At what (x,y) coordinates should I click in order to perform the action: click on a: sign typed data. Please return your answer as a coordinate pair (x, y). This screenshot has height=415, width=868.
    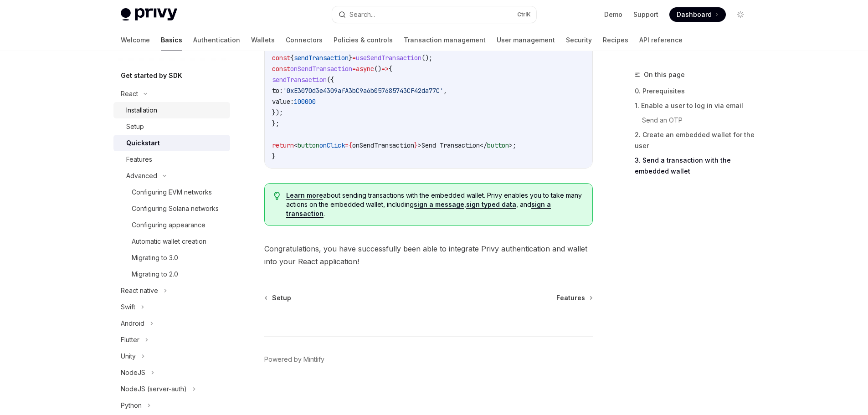
    Looking at the image, I should click on (491, 204).